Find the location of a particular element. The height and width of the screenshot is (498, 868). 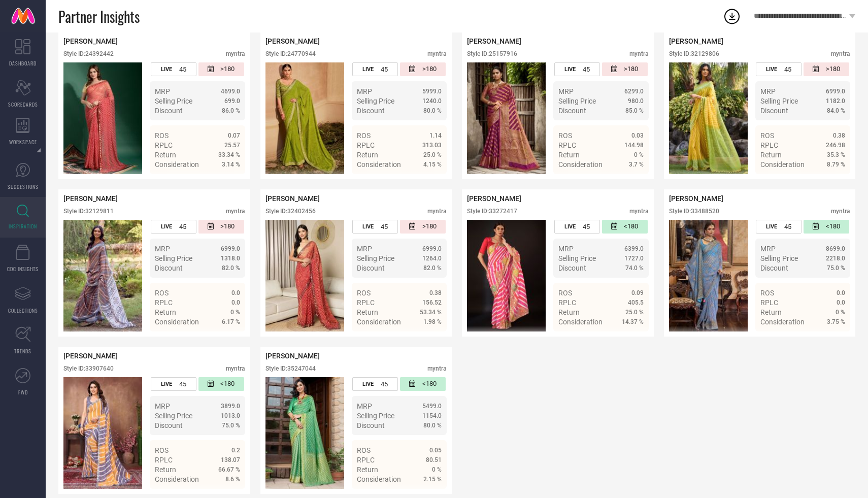

span: 5499.0 is located at coordinates (432, 406).